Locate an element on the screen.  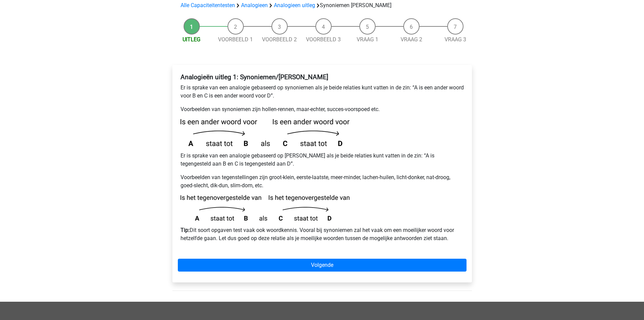
p: Dit soort opgaven test vaak ook woordkennis. Vooral bij synoniemen zal het vaak om een moeilijker... is located at coordinates (322, 234).